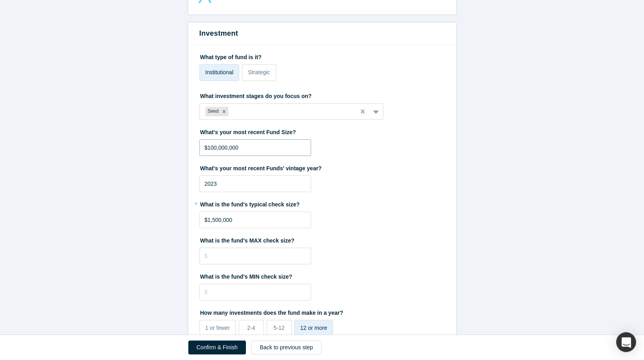 Image resolution: width=644 pixels, height=360 pixels. Describe the element at coordinates (219, 72) in the screenshot. I see `span: Institutional` at that location.